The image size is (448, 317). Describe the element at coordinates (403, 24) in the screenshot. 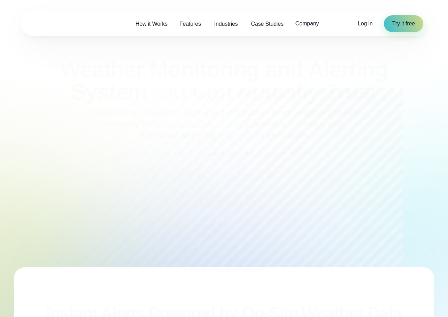

I see `span: Try it free` at that location.